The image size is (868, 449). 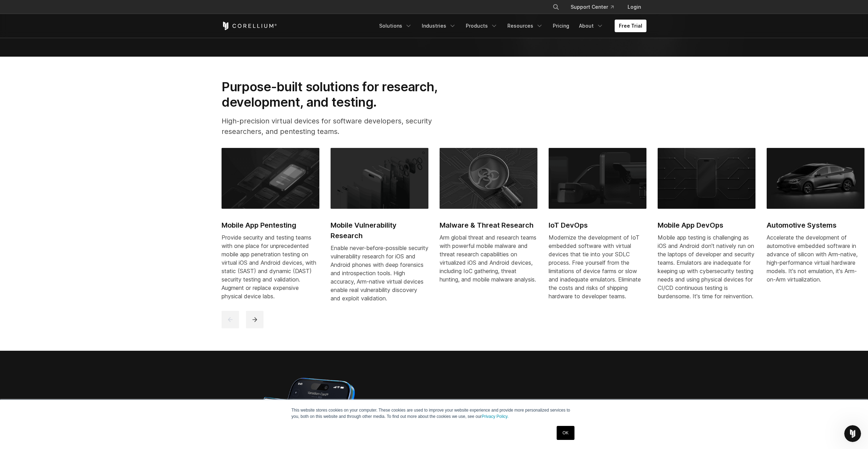 I want to click on h2: Mobile App Pentesting, so click(x=270, y=225).